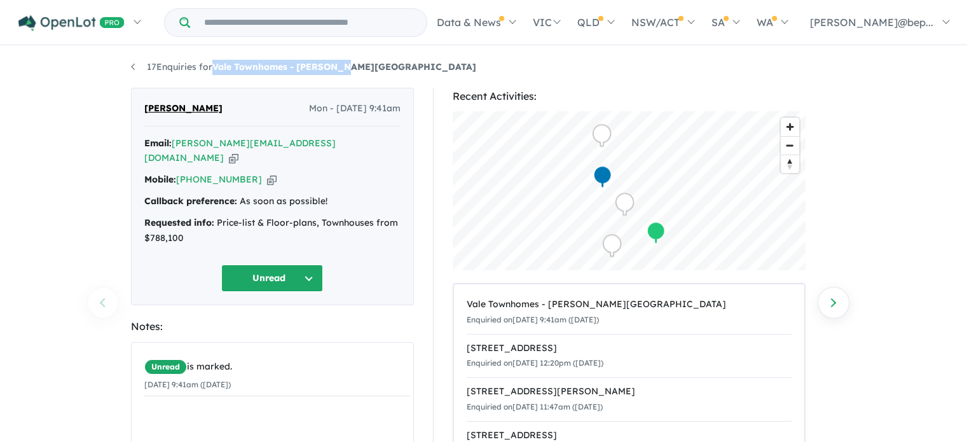  Describe the element at coordinates (272, 231) in the screenshot. I see `div: Price-list & Floor-plans, Townhouses from $788,100` at that location.